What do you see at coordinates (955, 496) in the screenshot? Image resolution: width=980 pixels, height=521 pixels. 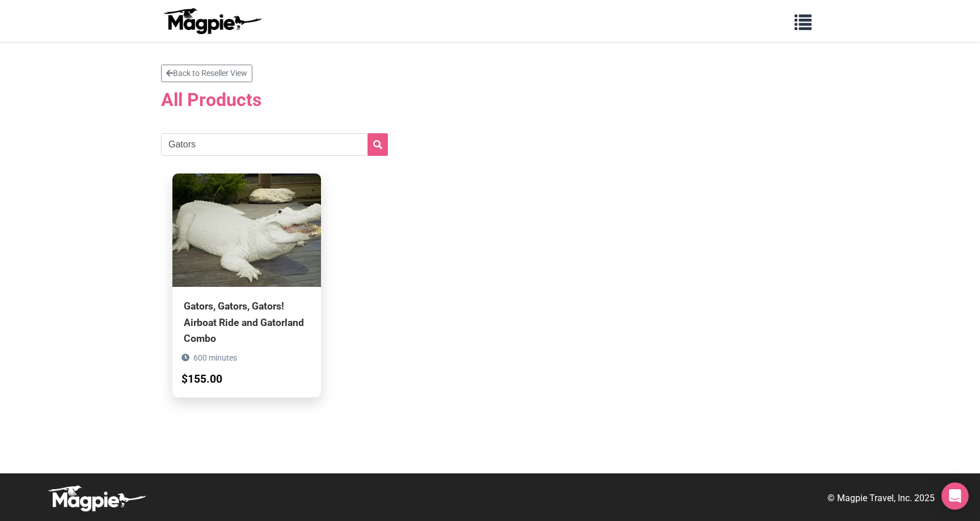 I see `div: Open Intercom Messenger` at bounding box center [955, 496].